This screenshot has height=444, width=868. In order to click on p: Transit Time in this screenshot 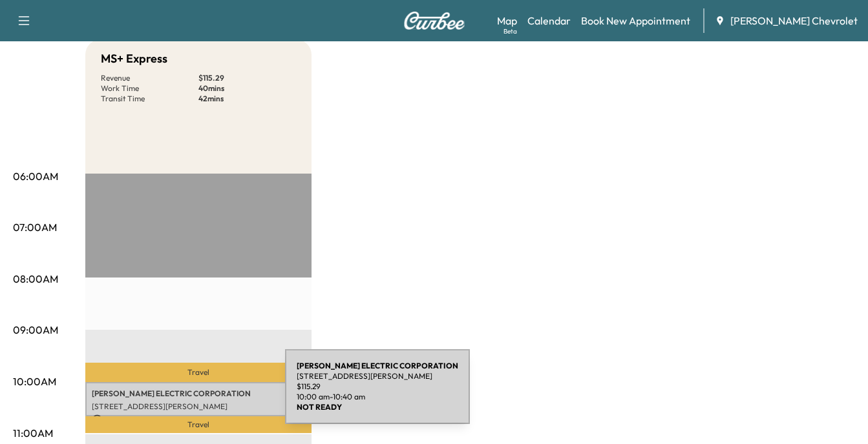, I will do `click(150, 99)`.